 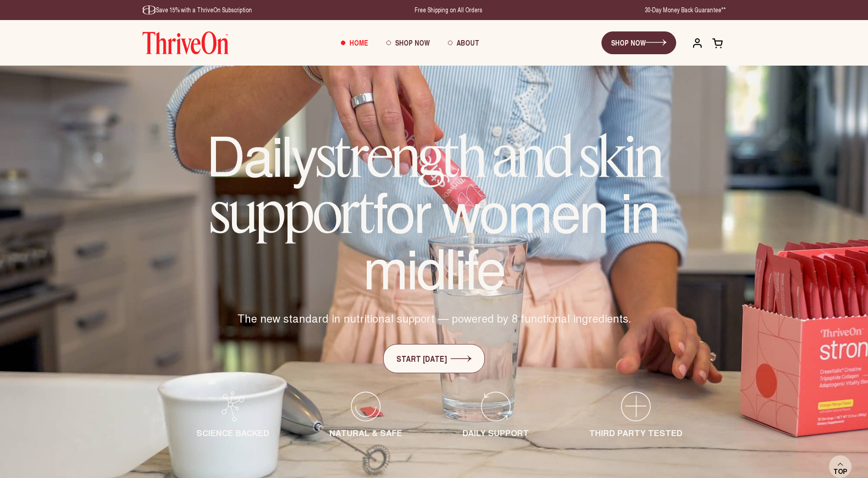 I want to click on a: Shop Now, so click(x=408, y=43).